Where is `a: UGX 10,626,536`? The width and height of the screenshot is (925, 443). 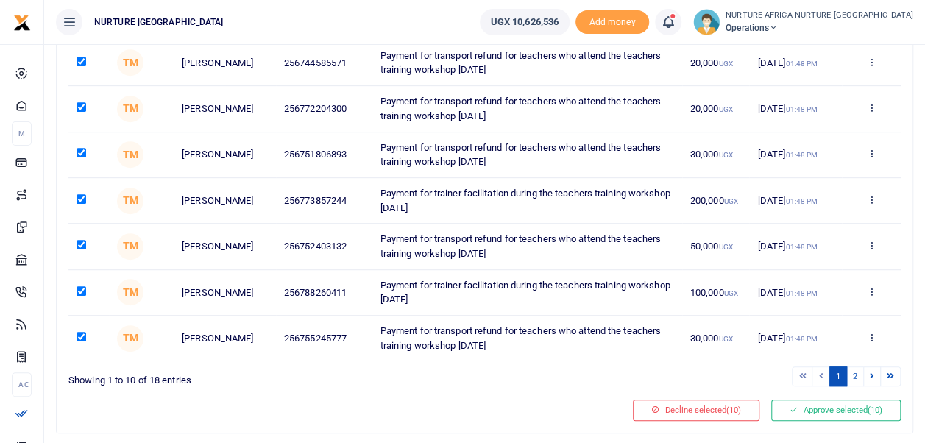
a: UGX 10,626,536 is located at coordinates (525, 22).